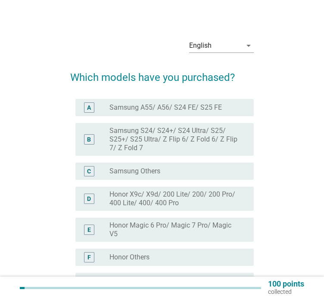  I want to click on i: arrow_drop_down, so click(248, 46).